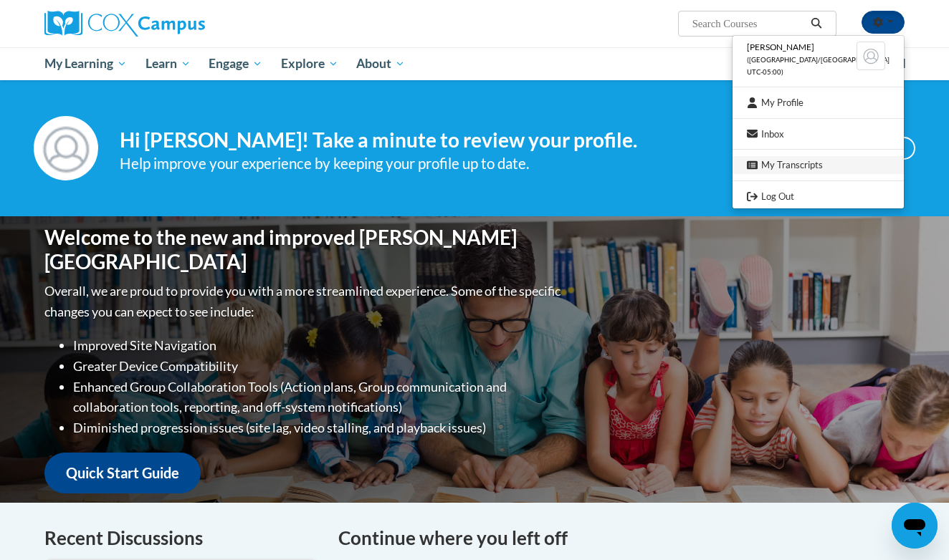  I want to click on a: Inbox, so click(818, 134).